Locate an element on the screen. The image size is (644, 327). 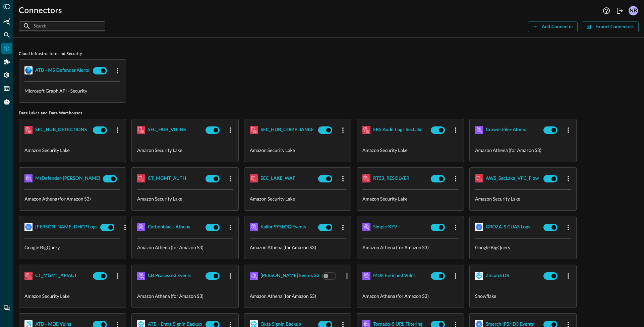
button: Add Connector is located at coordinates (552, 27).